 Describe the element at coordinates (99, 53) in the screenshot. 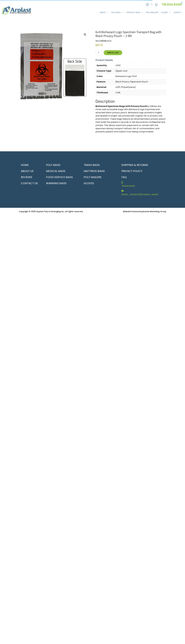

I see `input: Qty` at that location.